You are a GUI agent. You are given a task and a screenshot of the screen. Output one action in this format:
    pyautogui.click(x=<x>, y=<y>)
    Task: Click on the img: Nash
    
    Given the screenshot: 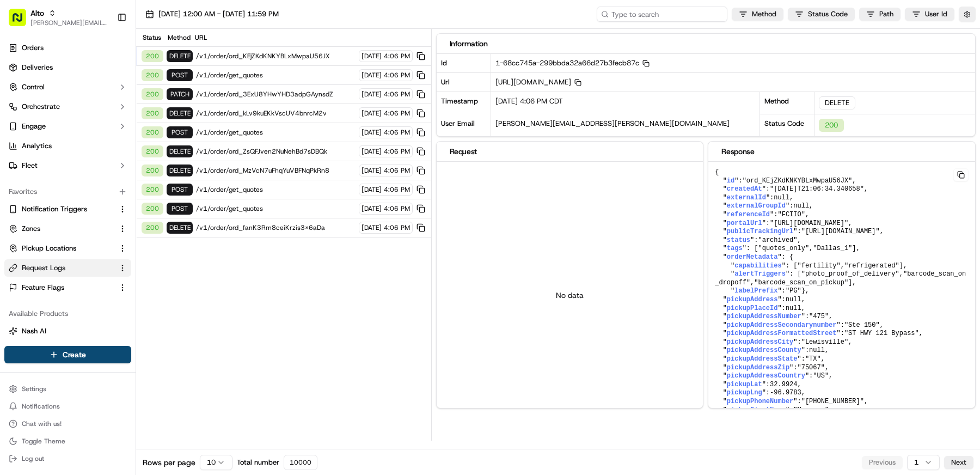 What is the action you would take?
    pyautogui.click(x=22, y=21)
    